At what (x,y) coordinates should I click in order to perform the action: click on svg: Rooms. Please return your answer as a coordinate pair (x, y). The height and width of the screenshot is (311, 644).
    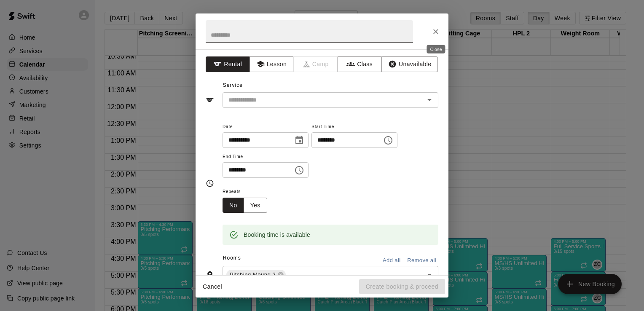
    Looking at the image, I should click on (210, 275).